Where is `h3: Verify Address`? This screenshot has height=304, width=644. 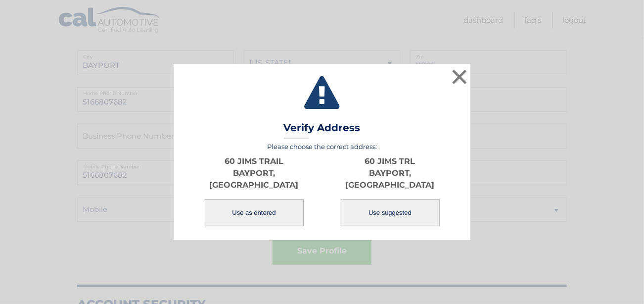
h3: Verify Address is located at coordinates (322, 130).